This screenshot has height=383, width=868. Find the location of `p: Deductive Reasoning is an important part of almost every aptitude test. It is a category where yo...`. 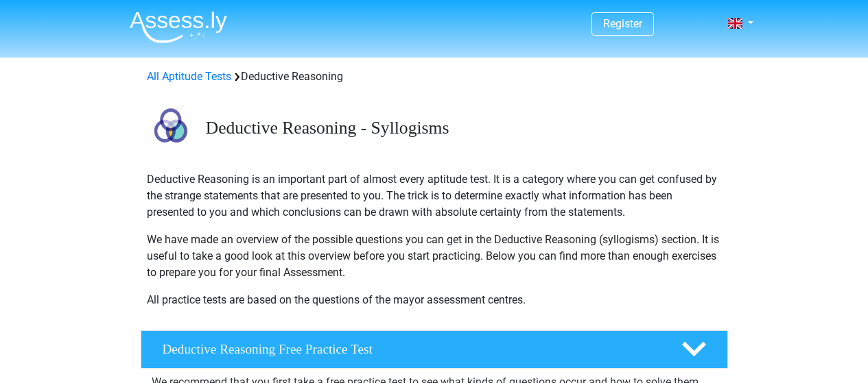

p: Deductive Reasoning is an important part of almost every aptitude test. It is a category where yo... is located at coordinates (434, 196).